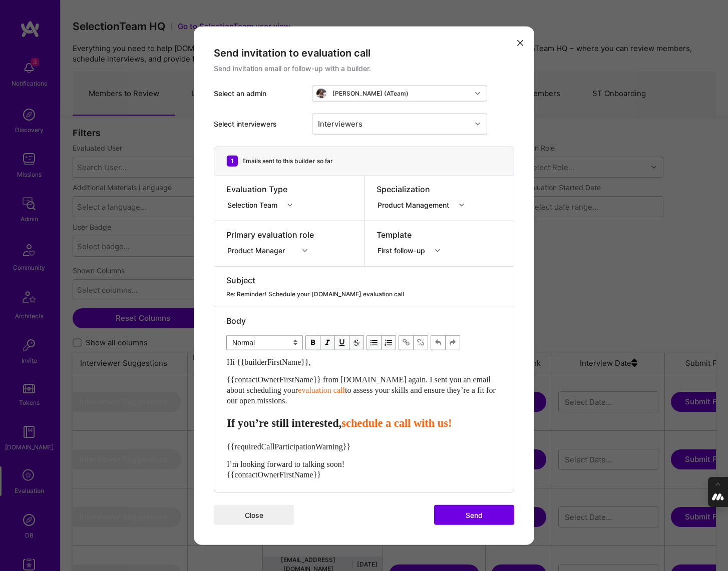 Image resolution: width=728 pixels, height=571 pixels. What do you see at coordinates (270, 234) in the screenshot?
I see `div: Primary evaluation role` at bounding box center [270, 234].